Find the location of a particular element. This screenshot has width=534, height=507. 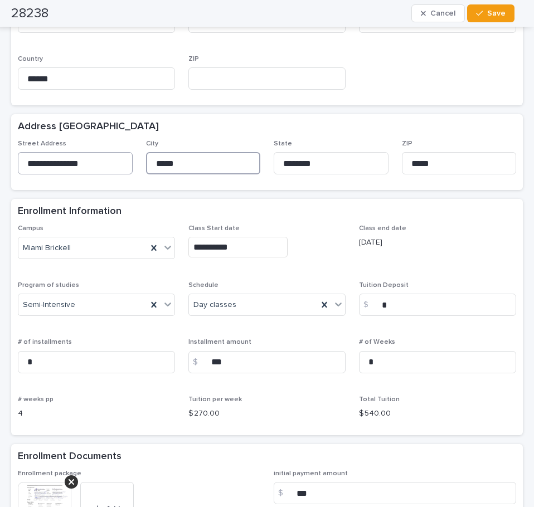

span: # of installments is located at coordinates (45, 342).